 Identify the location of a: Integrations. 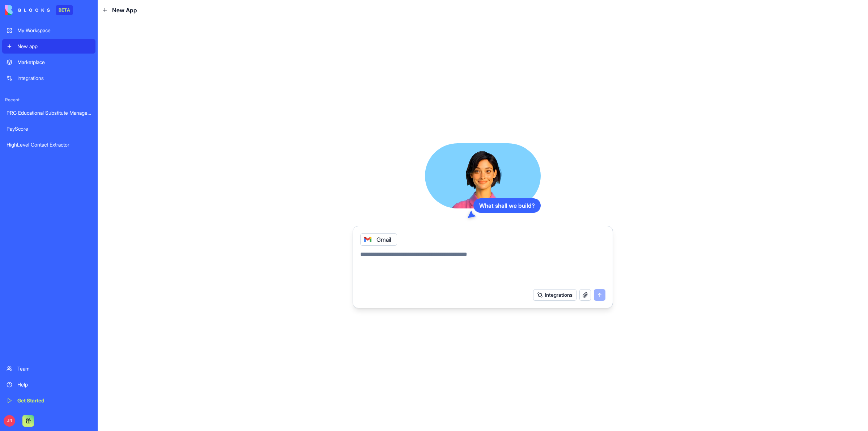
(49, 79).